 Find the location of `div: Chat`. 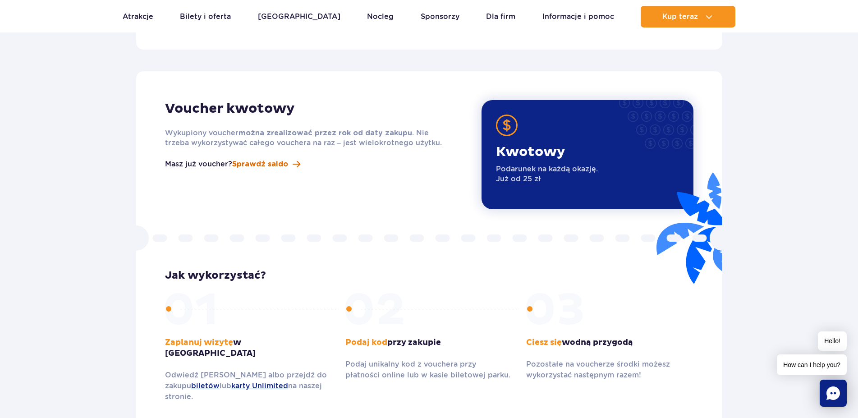

div: Chat is located at coordinates (834, 393).